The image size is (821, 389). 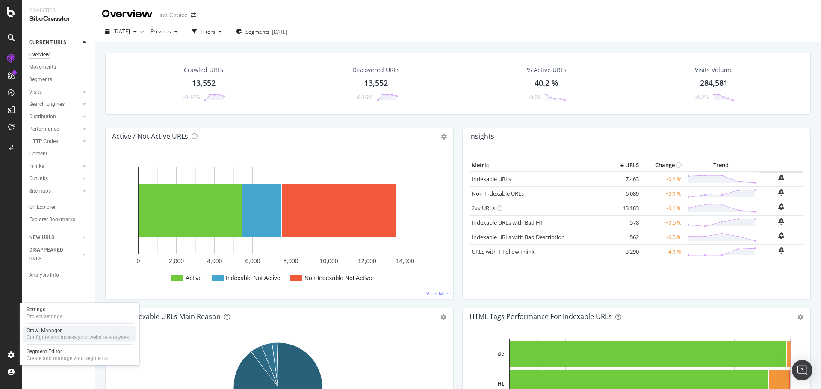 What do you see at coordinates (42, 67) in the screenshot?
I see `div: Movements` at bounding box center [42, 67].